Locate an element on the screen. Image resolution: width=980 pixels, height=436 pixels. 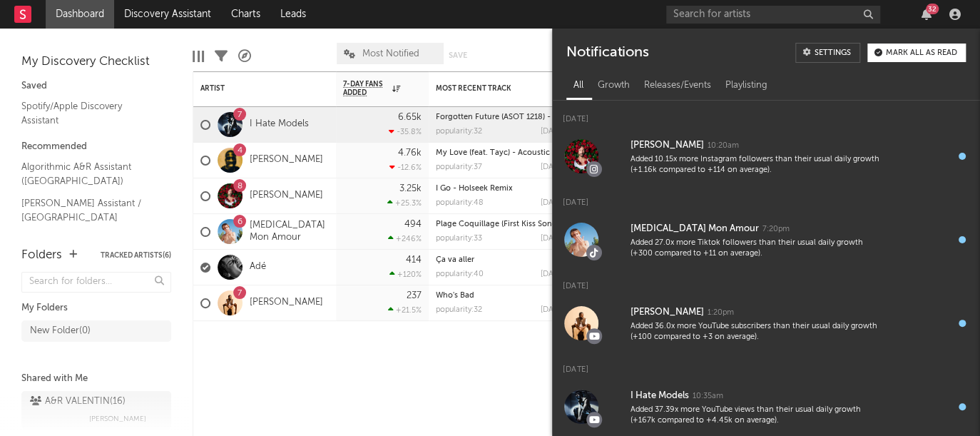
button: 32 is located at coordinates (926, 15).